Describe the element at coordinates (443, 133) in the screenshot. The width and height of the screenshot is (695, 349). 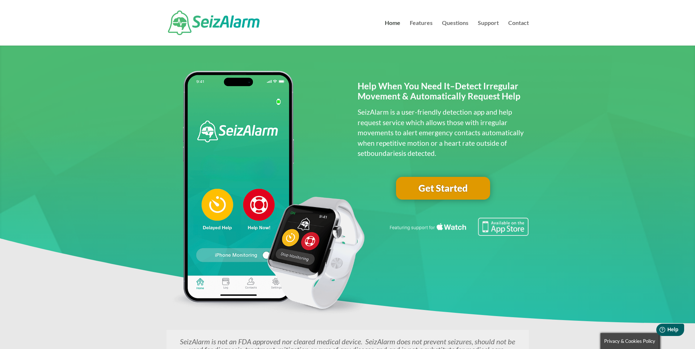
I see `p: SeizAlarm is a user-friendly detection app and help request service which allows those with irreg...` at that location.